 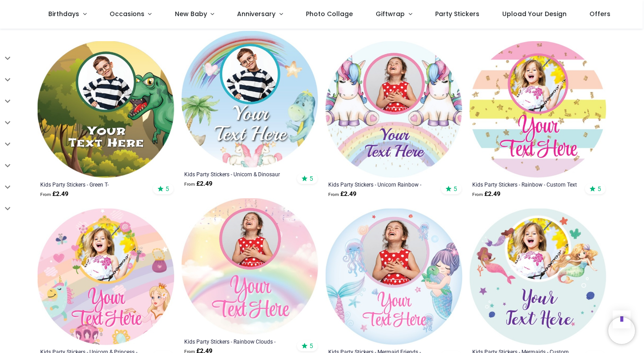 What do you see at coordinates (525, 184) in the screenshot?
I see `div: Kids Party Stickers - Rainbow - Custom Text` at bounding box center [525, 184].